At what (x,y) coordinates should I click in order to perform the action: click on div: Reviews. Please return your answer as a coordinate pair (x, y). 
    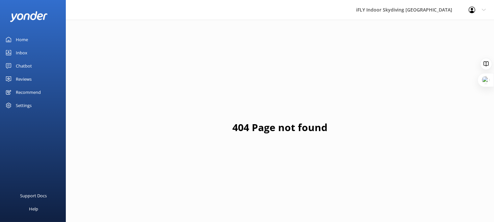
    Looking at the image, I should click on (24, 79).